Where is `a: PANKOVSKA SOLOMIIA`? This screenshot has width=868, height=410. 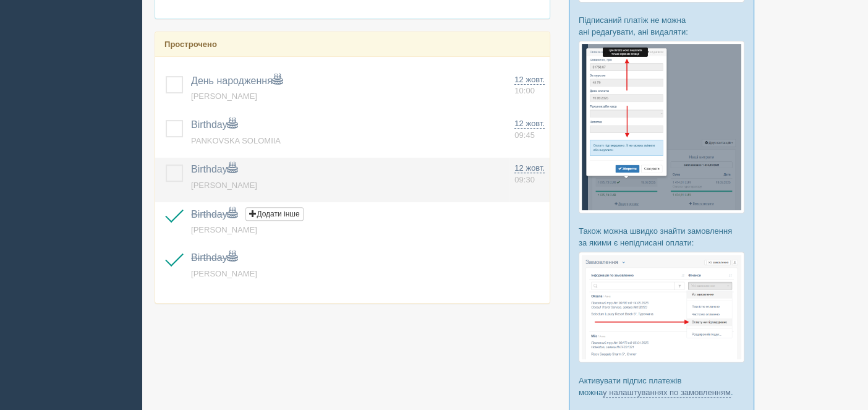
a: PANKOVSKA SOLOMIIA is located at coordinates (236, 141).